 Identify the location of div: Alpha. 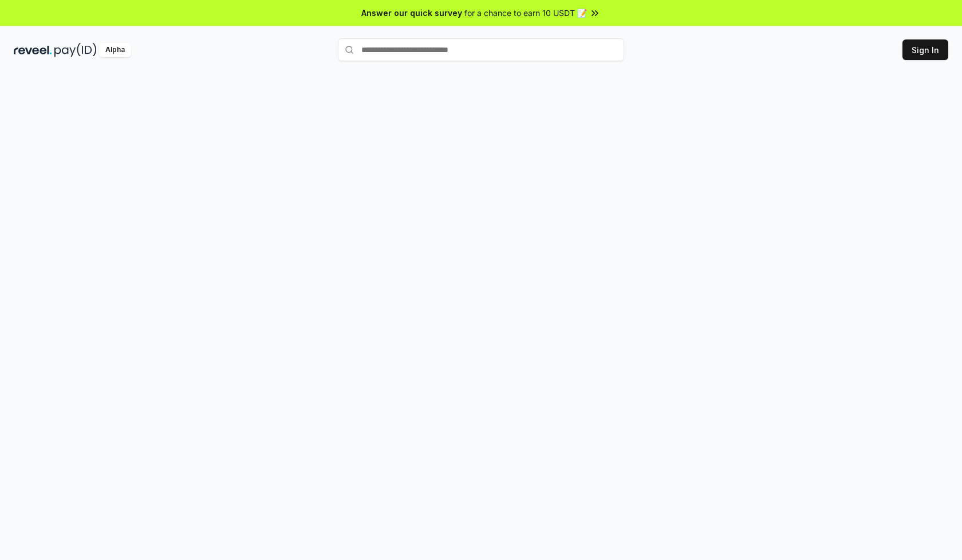
(115, 50).